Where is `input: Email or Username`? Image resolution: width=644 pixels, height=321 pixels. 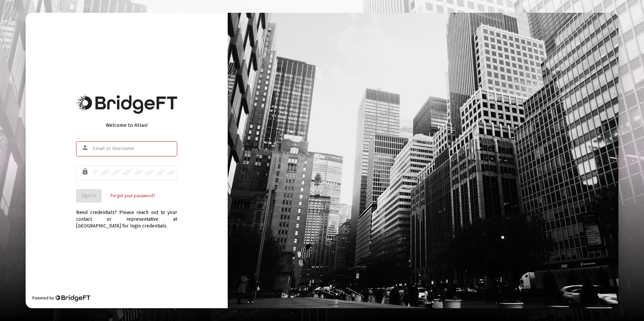 input: Email or Username is located at coordinates (133, 149).